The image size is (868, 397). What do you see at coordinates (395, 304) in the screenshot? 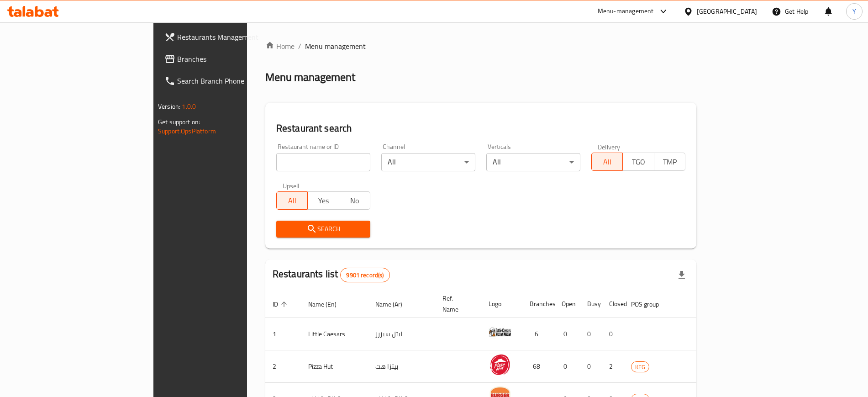
I see `span: Name (Ar)` at bounding box center [395, 304].